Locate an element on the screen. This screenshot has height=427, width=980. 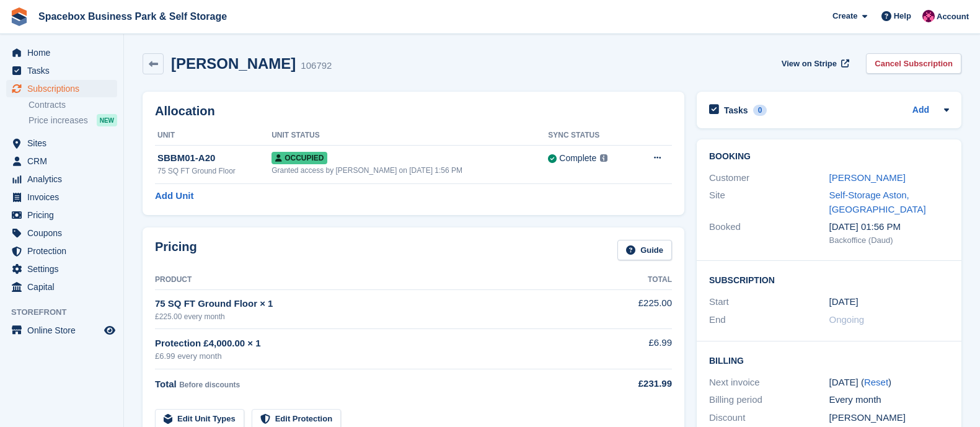
div: 106792 is located at coordinates (316, 66).